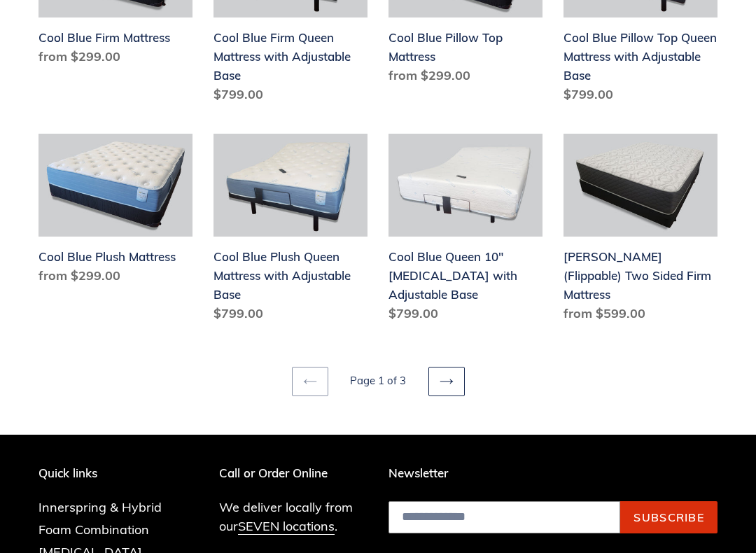  What do you see at coordinates (286, 527) in the screenshot?
I see `a: SEVEN locations` at bounding box center [286, 527].